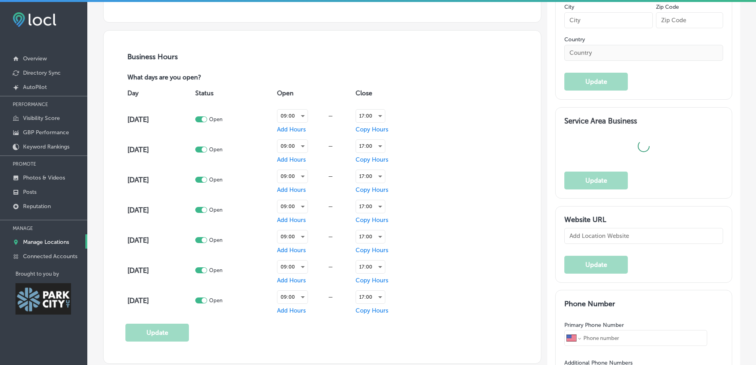 The image size is (756, 365). What do you see at coordinates (46, 146) in the screenshot?
I see `p: Keyword Rankings` at bounding box center [46, 146].